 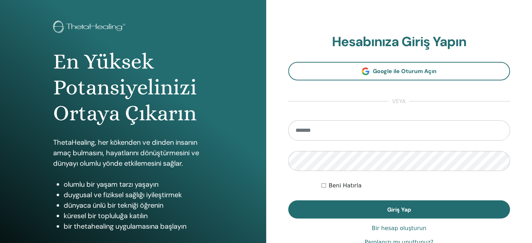 What do you see at coordinates (399, 42) in the screenshot?
I see `font: Hesabınıza Giriş Yapın` at bounding box center [399, 42].